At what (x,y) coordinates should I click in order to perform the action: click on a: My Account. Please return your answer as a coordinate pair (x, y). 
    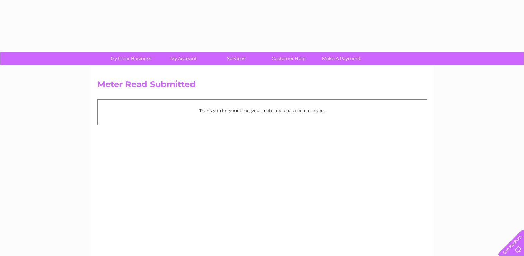
    Looking at the image, I should click on (183, 58).